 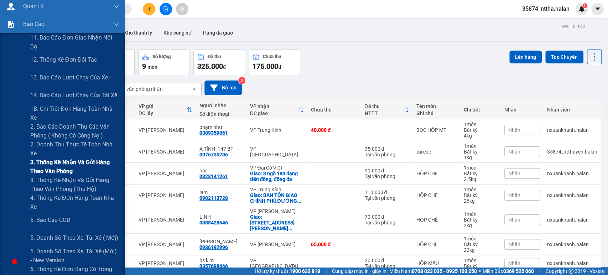 I want to click on span: 5. Báo cáo COD, so click(x=50, y=220).